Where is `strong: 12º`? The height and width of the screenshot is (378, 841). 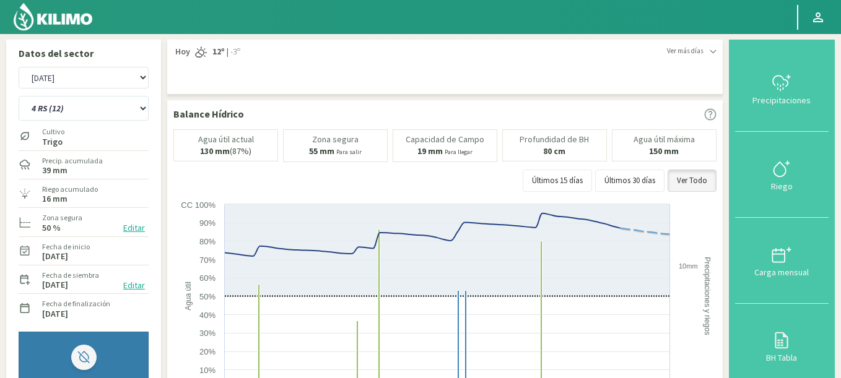
strong: 12º is located at coordinates (219, 51).